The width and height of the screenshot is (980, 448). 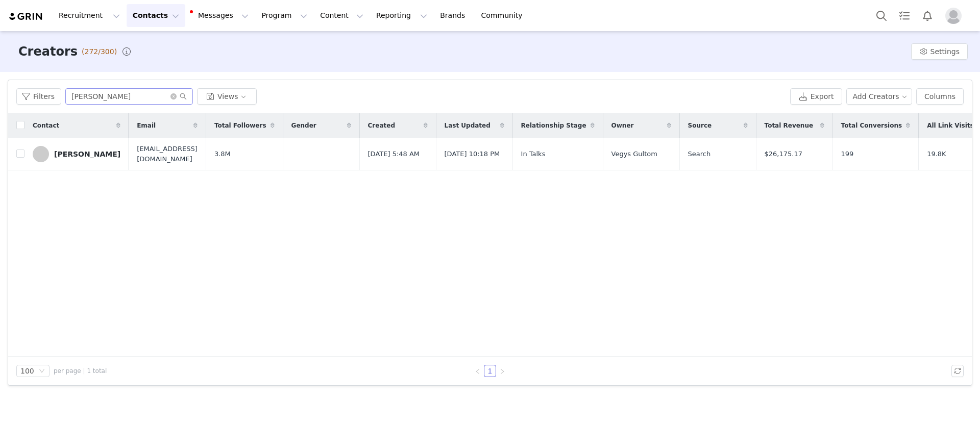 I want to click on span: Contact, so click(x=46, y=125).